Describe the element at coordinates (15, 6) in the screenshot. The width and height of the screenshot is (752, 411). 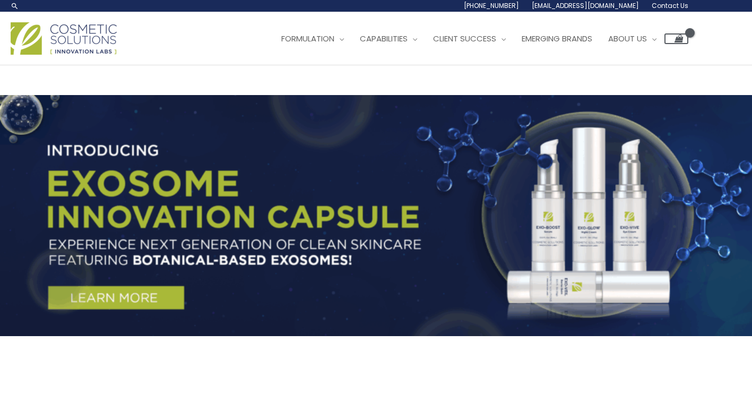
I see `a: Search icon link` at that location.